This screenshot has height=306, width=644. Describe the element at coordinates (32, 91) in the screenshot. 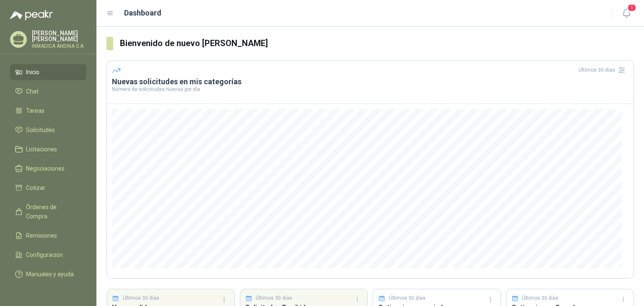

I see `span: Chat` at that location.